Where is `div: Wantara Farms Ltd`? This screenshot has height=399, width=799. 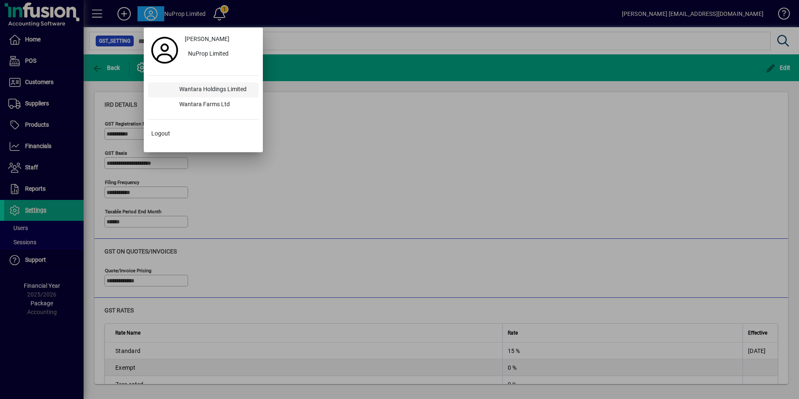 div: Wantara Farms Ltd is located at coordinates (216, 105).